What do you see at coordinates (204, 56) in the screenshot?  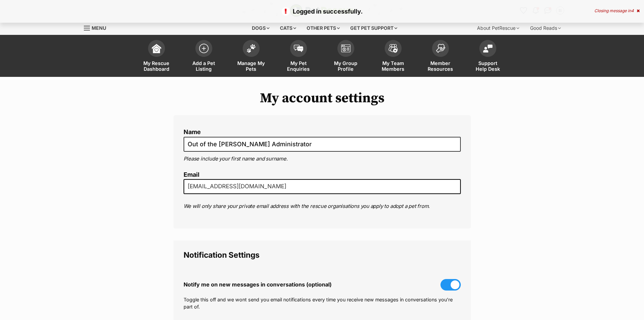 I see `a: Add a Pet Listing` at bounding box center [204, 56].